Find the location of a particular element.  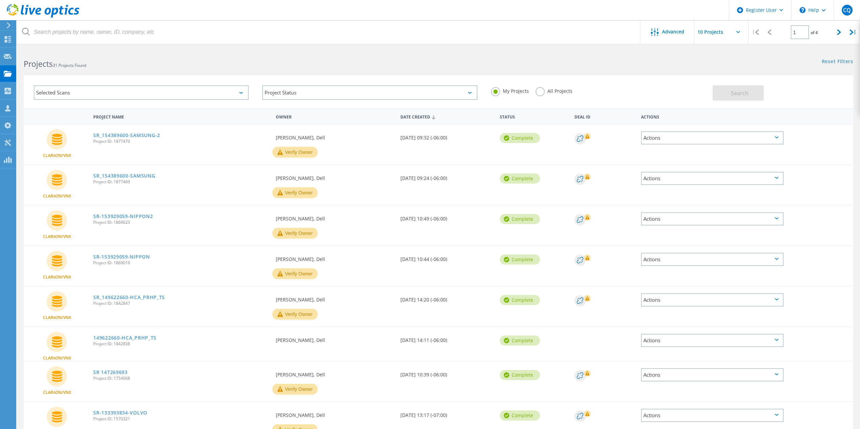

span: 31 Projects Found is located at coordinates (69, 65).